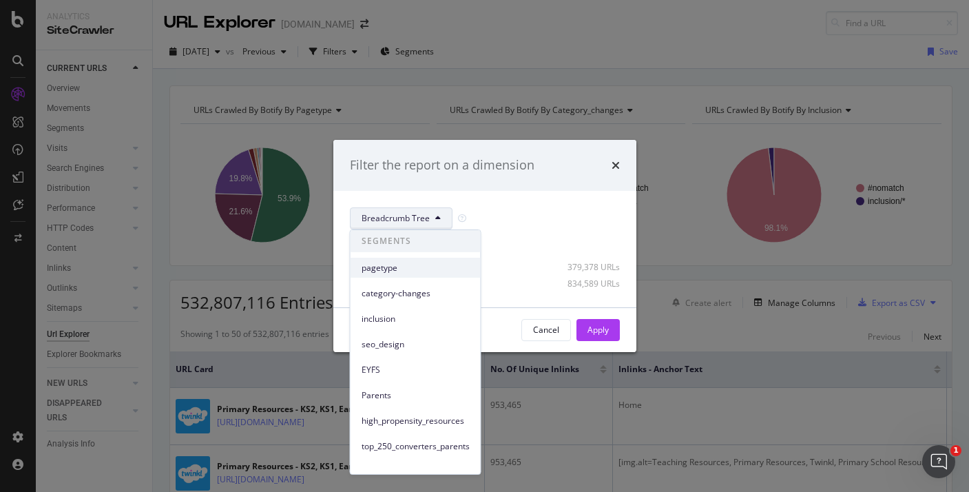  I want to click on span: category-changes, so click(415, 293).